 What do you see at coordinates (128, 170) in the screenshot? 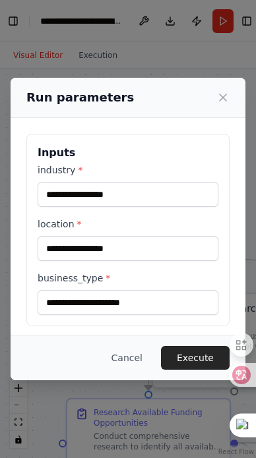
I see `label: industry` at bounding box center [128, 170].